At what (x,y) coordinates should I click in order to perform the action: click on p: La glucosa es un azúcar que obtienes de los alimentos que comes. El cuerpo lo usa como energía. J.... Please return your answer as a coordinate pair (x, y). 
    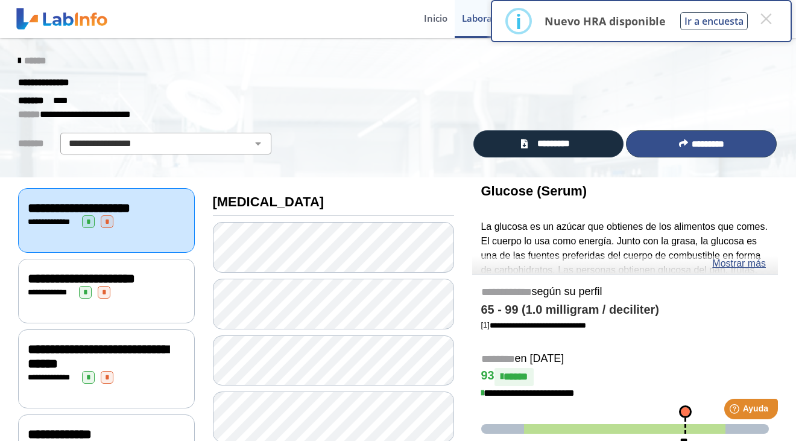
    Looking at the image, I should click on (625, 277).